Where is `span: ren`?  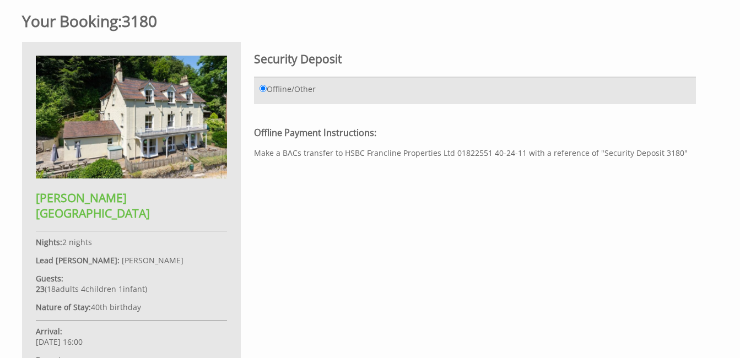 span: ren is located at coordinates (110, 289).